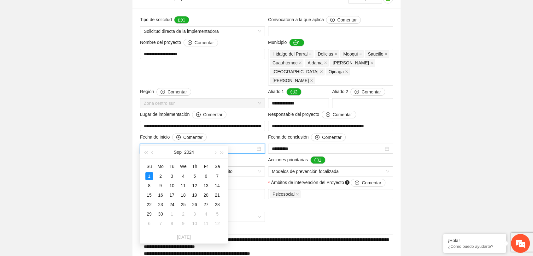  Describe the element at coordinates (206, 223) in the screenshot. I see `div: 11` at that location.